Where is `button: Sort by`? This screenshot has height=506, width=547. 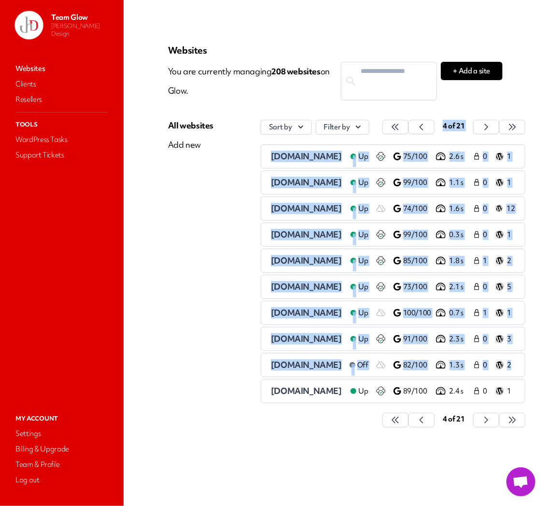
button: Sort by is located at coordinates (286, 127).